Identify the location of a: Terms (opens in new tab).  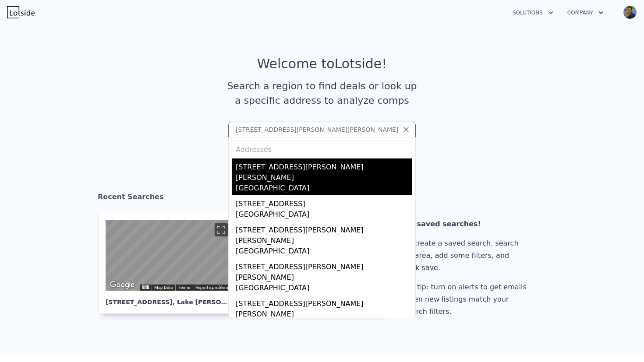
(184, 287).